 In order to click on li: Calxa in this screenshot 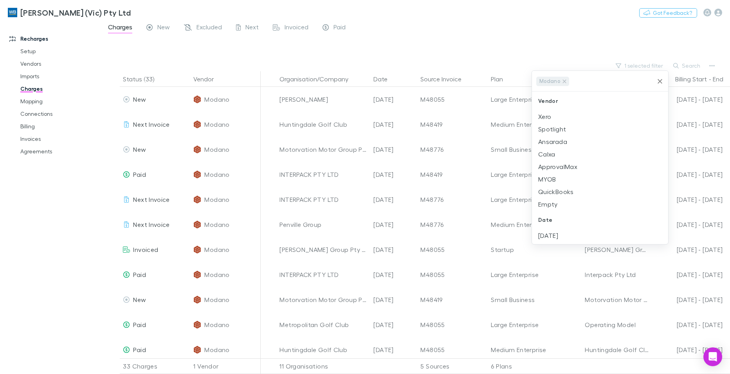, I will do `click(600, 154)`.